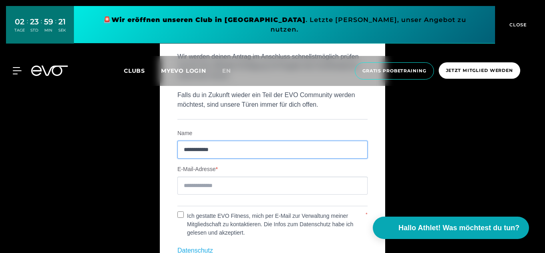 The image size is (545, 253). What do you see at coordinates (48, 30) in the screenshot?
I see `div: MIN` at bounding box center [48, 30].